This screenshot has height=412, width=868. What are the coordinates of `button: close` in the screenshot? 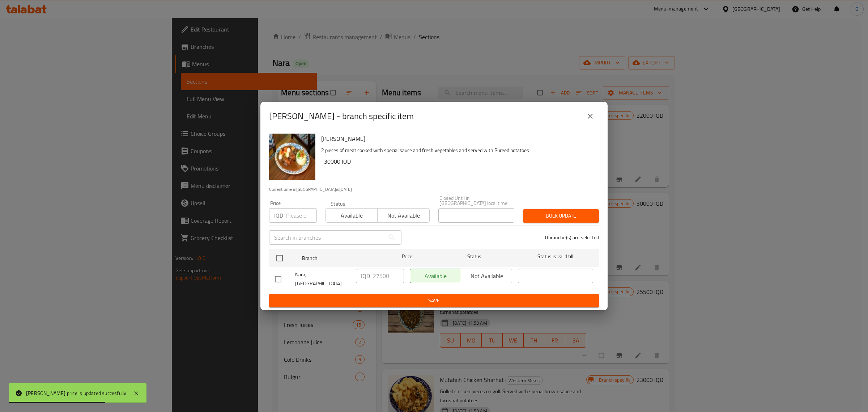 It's located at (590, 116).